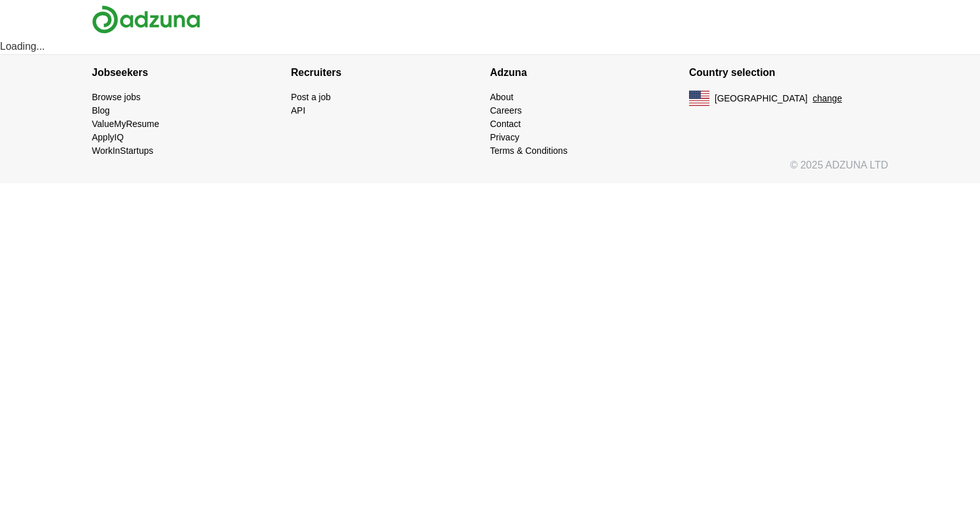  I want to click on a: Contact, so click(505, 124).